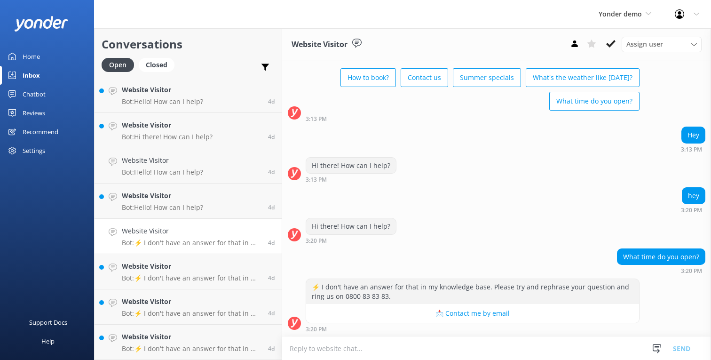  What do you see at coordinates (693, 196) in the screenshot?
I see `div: hey` at bounding box center [693, 196].